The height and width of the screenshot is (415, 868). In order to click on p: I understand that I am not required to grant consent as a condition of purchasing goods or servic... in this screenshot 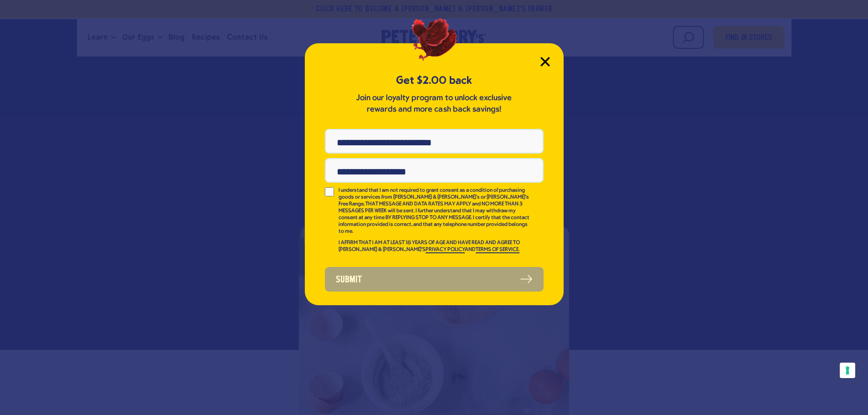, I will do `click(435, 211)`.